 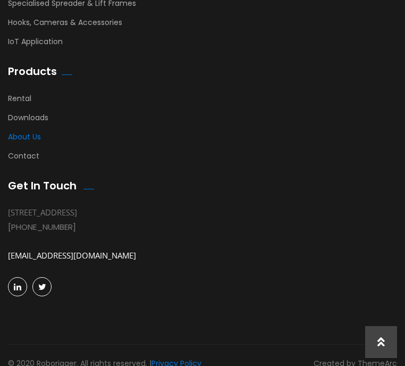 I want to click on h2: Get In Touch, so click(x=42, y=186).